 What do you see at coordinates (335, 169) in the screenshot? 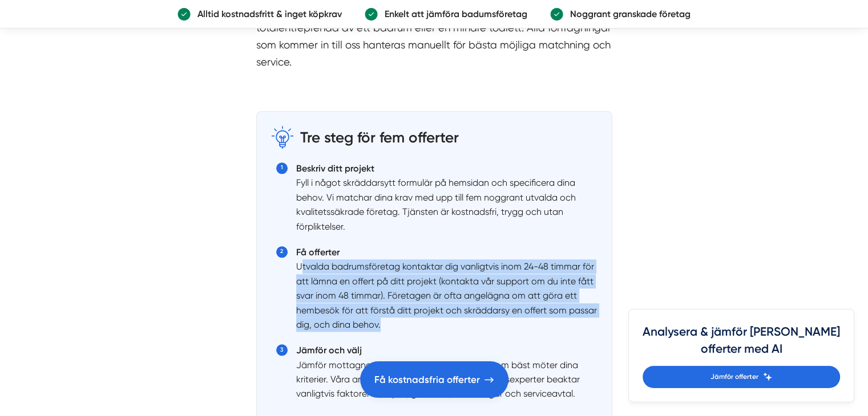
I see `strong: Beskriv ditt projekt` at bounding box center [335, 169].